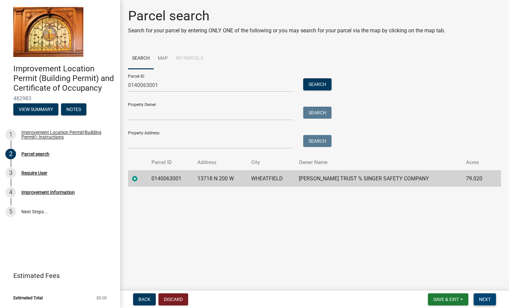 This screenshot has height=308, width=509. Describe the element at coordinates (170, 162) in the screenshot. I see `th: Parcel ID` at that location.